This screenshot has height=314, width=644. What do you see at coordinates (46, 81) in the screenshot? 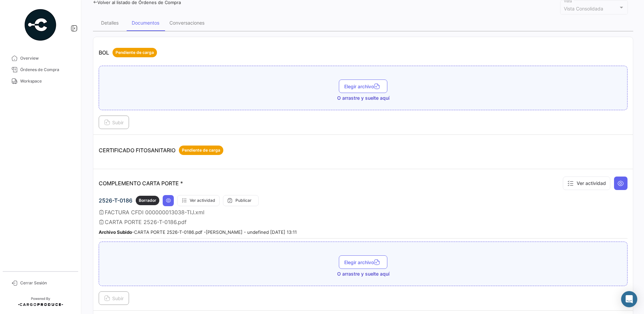
I see `span: Workspace` at bounding box center [46, 81].